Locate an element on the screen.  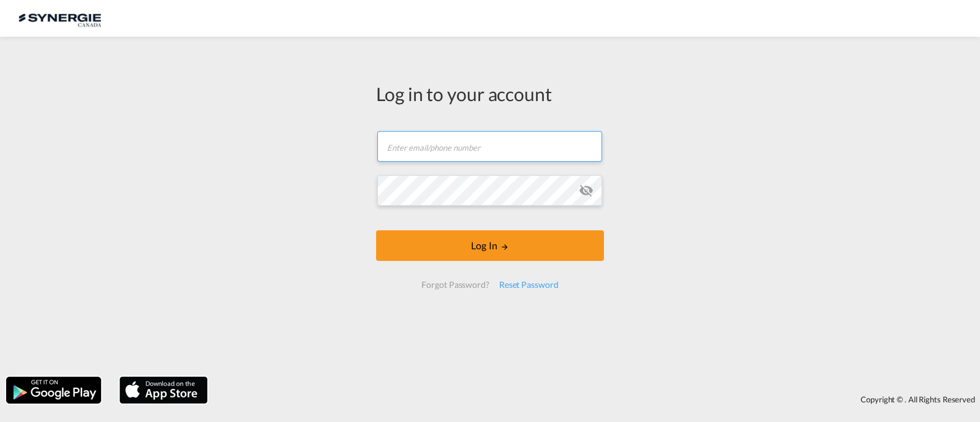
button: LOGIN is located at coordinates (490, 245).